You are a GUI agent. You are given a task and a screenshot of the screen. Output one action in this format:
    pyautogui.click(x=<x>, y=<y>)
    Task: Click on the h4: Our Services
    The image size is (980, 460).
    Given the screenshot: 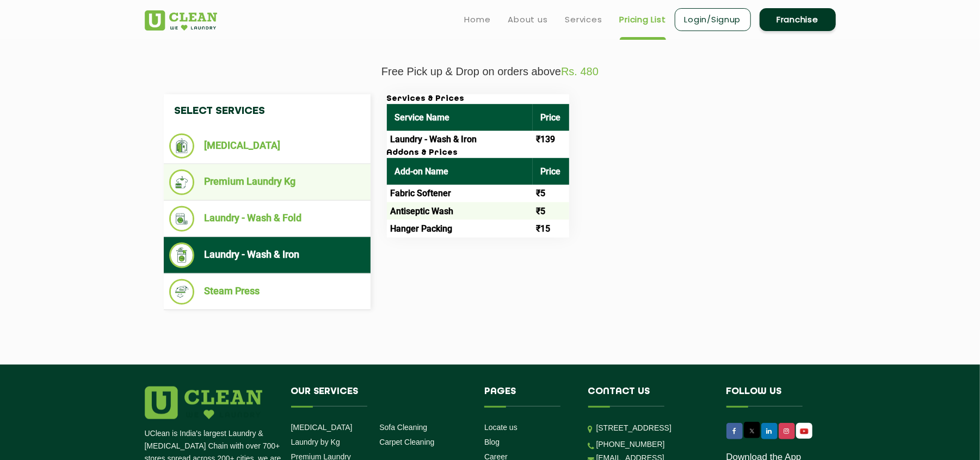 What is the action you would take?
    pyautogui.click(x=380, y=396)
    